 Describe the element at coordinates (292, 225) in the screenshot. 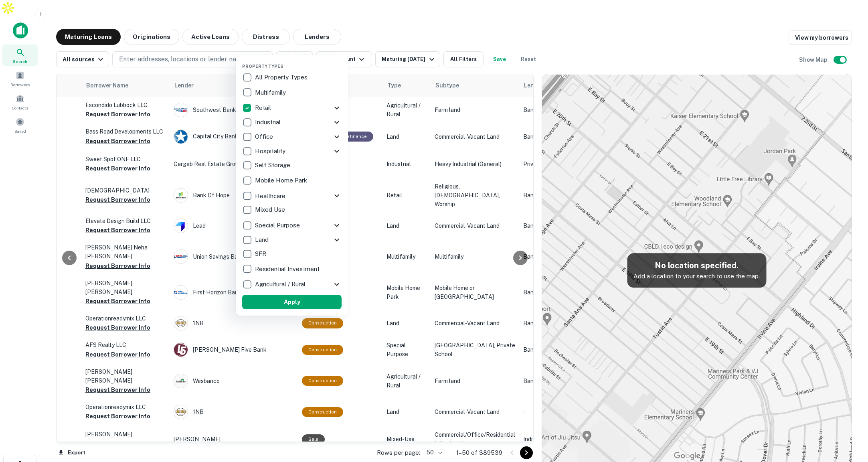

I see `div: Special Purpose` at that location.